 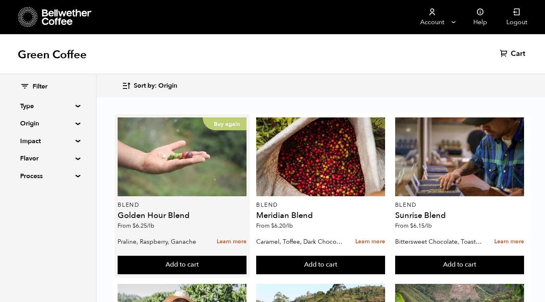 I want to click on summary: Origin, so click(x=48, y=124).